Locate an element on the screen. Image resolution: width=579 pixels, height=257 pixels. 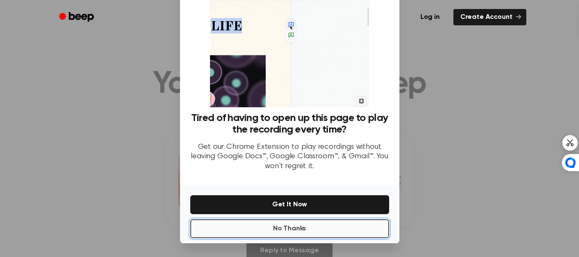
a: Log in is located at coordinates (430, 17).